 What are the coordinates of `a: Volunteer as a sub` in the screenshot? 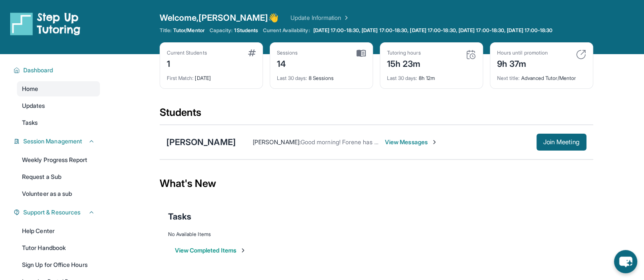 It's located at (58, 194).